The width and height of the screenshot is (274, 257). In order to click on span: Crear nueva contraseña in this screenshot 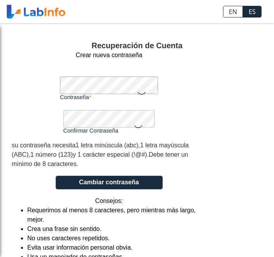, I will do `click(109, 55)`.